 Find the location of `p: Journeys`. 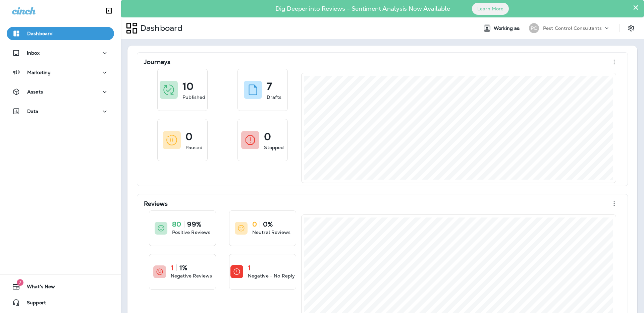

p: Journeys is located at coordinates (157, 62).